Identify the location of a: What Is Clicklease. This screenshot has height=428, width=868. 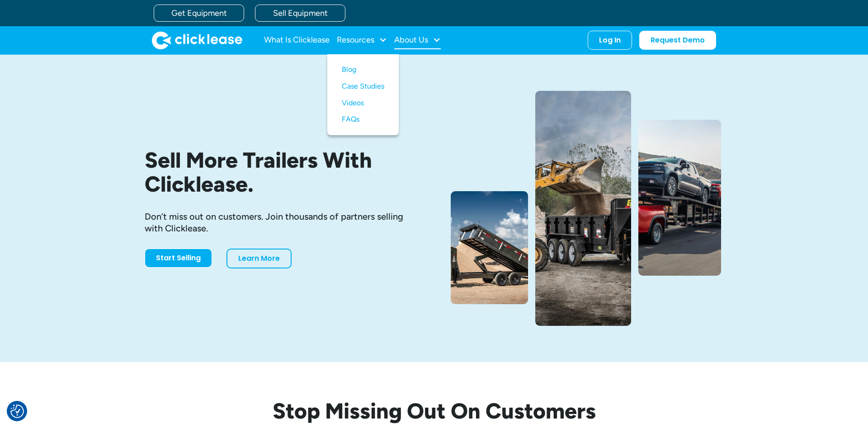
(296, 40).